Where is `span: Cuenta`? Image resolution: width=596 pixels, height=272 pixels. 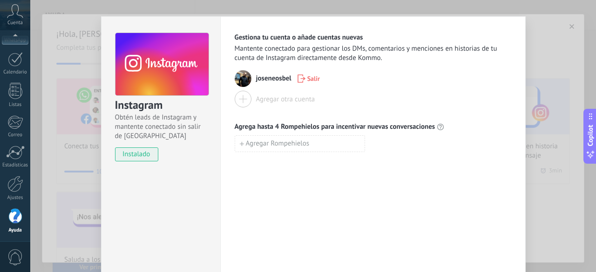 span: Cuenta is located at coordinates (15, 23).